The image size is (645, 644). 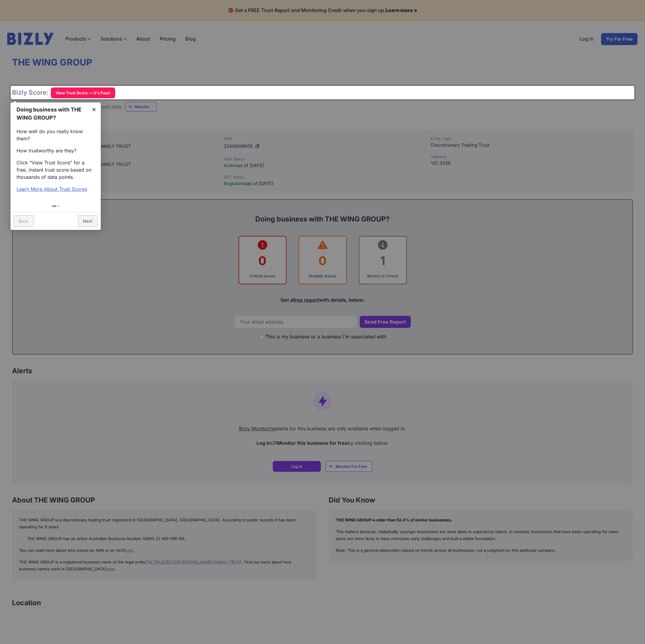 I want to click on a: Next, so click(x=88, y=221).